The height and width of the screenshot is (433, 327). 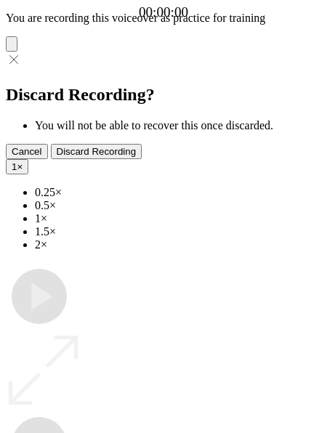 I want to click on li: 1×, so click(x=178, y=219).